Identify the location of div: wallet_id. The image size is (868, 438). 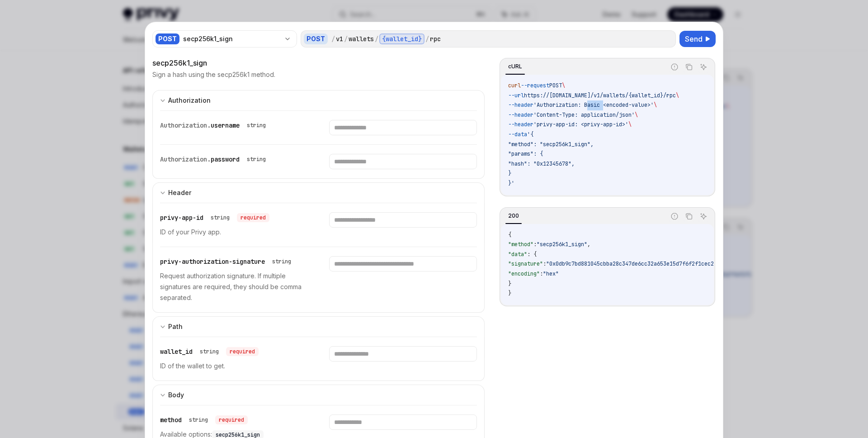
(209, 351).